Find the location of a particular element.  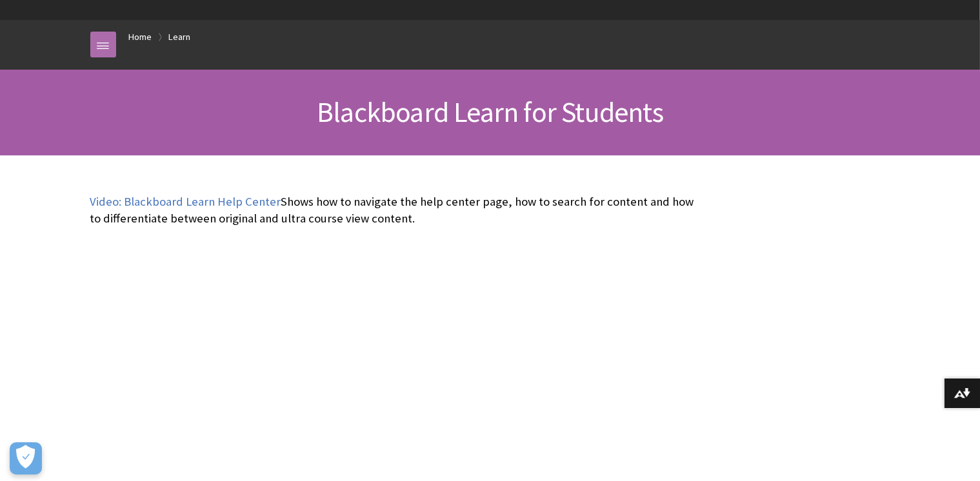

a: Learn is located at coordinates (180, 36).